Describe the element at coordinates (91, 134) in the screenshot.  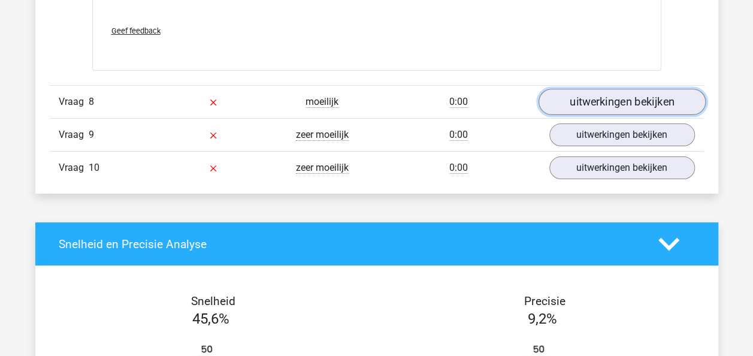
I see `span: 9` at that location.